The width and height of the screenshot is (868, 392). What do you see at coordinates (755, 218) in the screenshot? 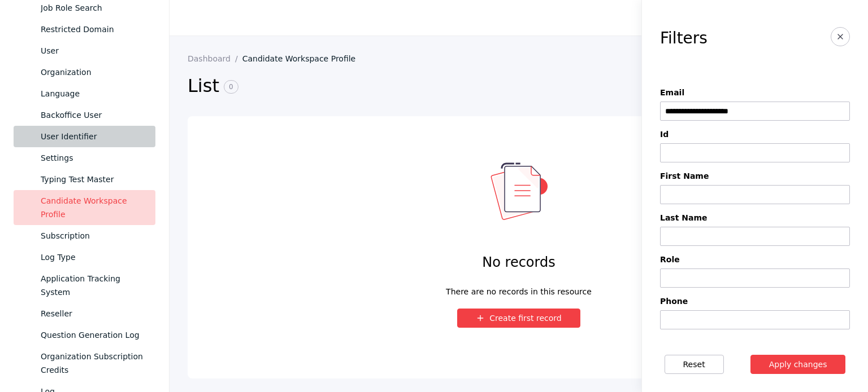
I see `label: Last Name` at bounding box center [755, 218].